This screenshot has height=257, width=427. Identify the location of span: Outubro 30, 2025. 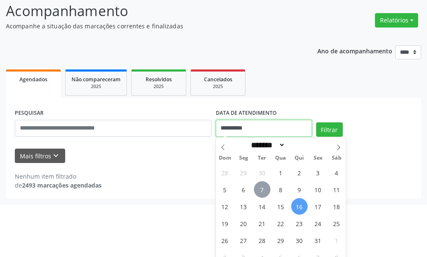
(300, 240).